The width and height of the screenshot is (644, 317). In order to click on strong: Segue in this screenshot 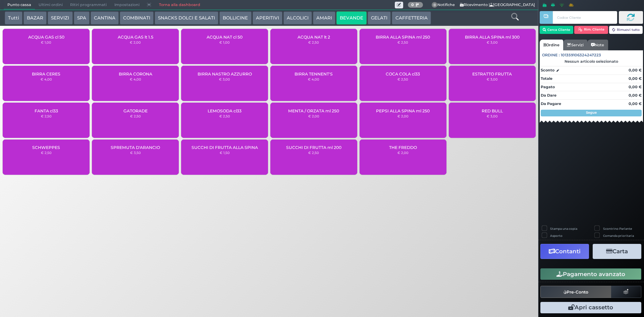, I will do `click(591, 112)`.